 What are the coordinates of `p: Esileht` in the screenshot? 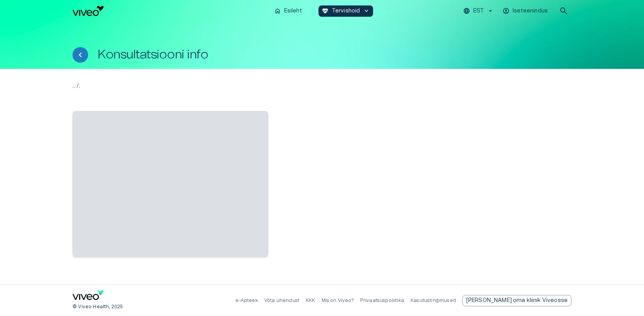 It's located at (293, 11).